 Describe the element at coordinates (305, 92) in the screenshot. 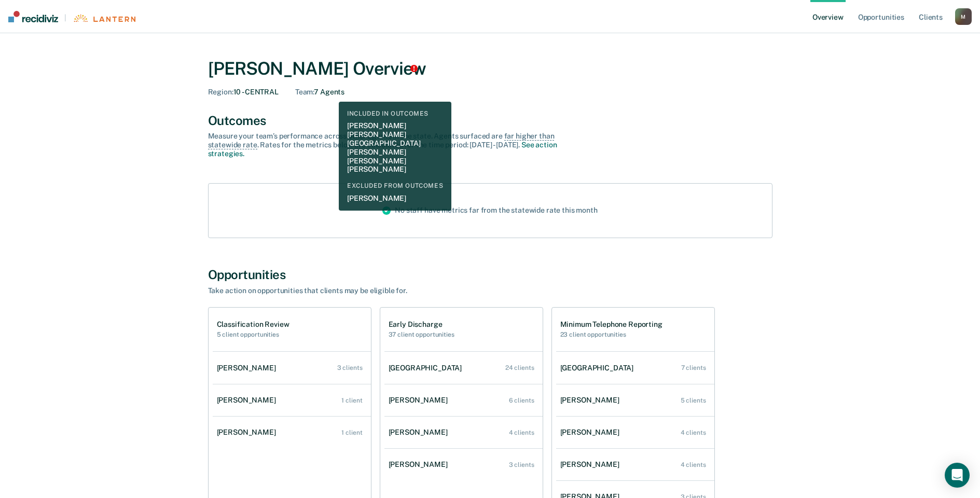

I see `span: Team :` at that location.